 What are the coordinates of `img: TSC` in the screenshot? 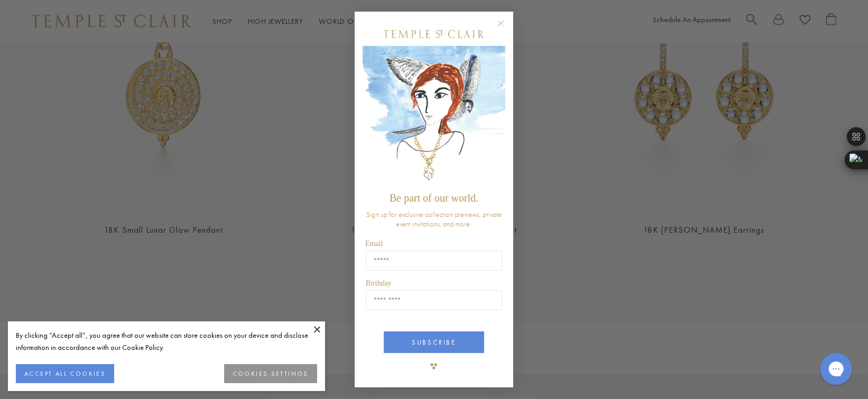 It's located at (434, 367).